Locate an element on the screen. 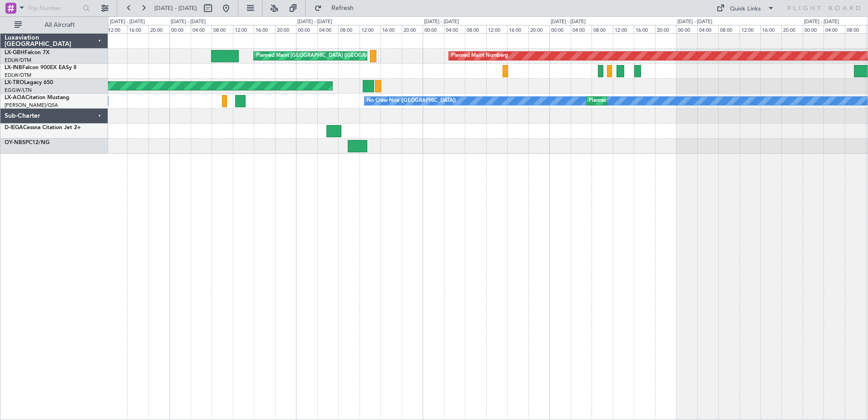  a: OY-NBSPC12/NG is located at coordinates (27, 143).